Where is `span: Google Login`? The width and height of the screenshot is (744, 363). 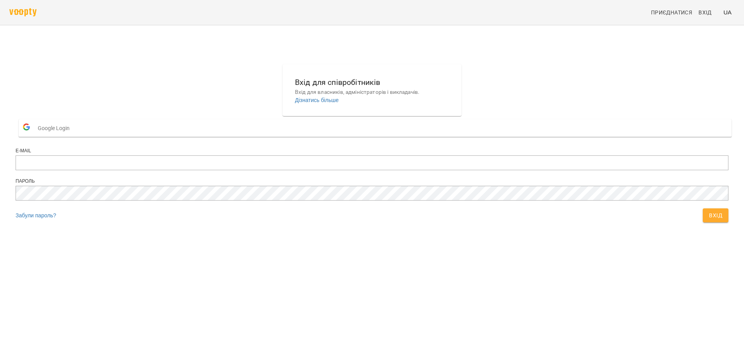 span: Google Login is located at coordinates (56, 128).